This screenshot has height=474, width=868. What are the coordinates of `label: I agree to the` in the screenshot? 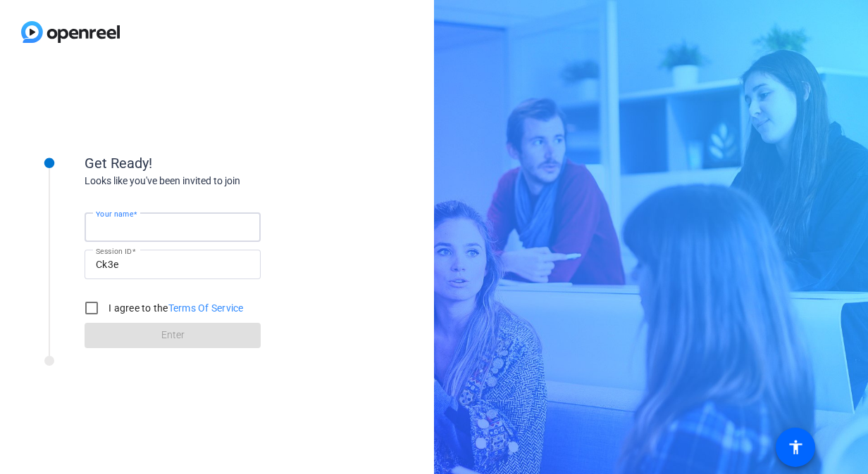 It's located at (174, 309).